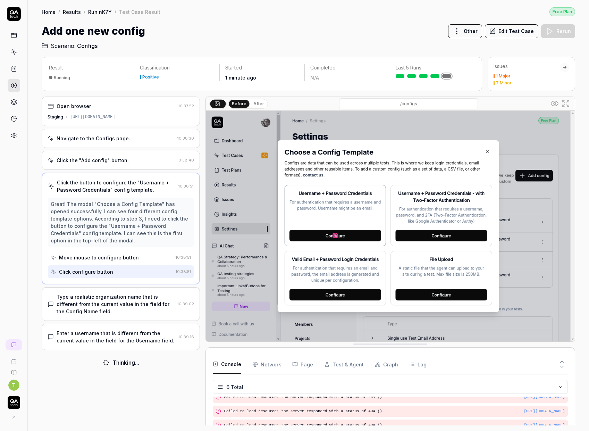 The height and width of the screenshot is (431, 589). What do you see at coordinates (566, 103) in the screenshot?
I see `button: Open in full screen` at bounding box center [566, 103].